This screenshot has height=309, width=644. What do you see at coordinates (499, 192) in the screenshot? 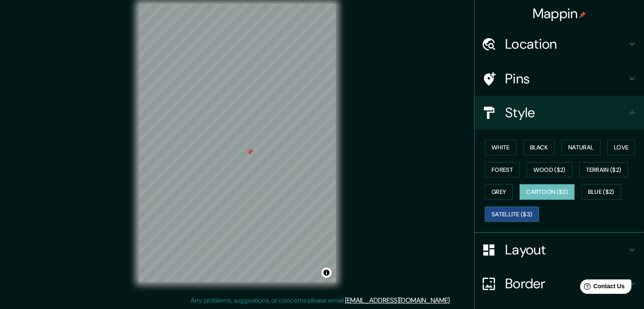
I see `button: Grey` at bounding box center [499, 192].